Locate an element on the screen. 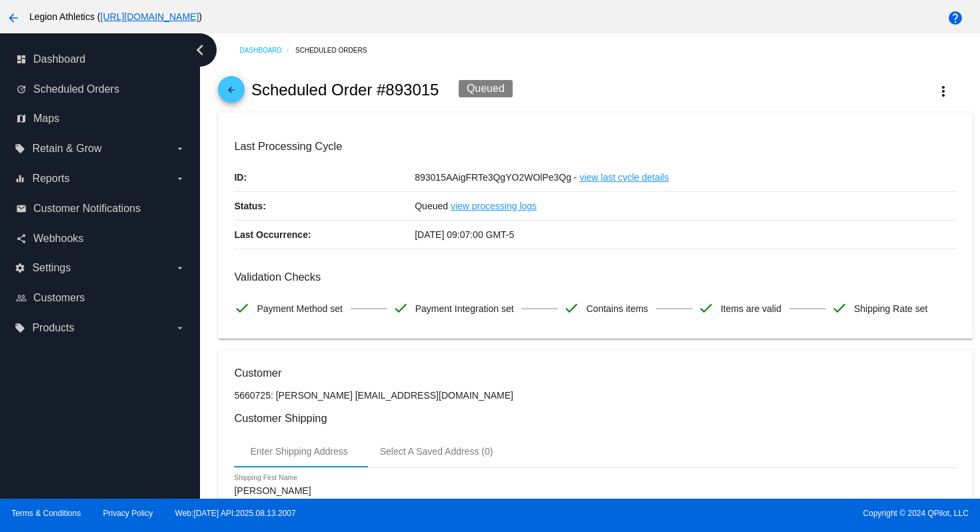 The image size is (980, 532). a: email Customer Notifications is located at coordinates (101, 208).